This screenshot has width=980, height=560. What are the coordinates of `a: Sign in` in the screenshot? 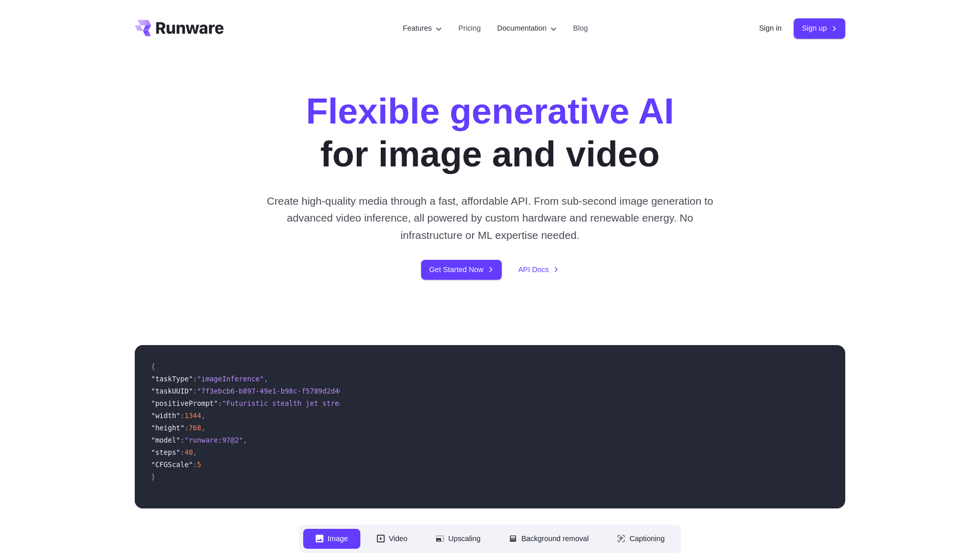 It's located at (770, 28).